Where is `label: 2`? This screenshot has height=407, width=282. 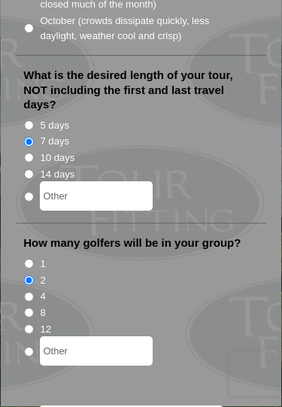 label: 2 is located at coordinates (140, 281).